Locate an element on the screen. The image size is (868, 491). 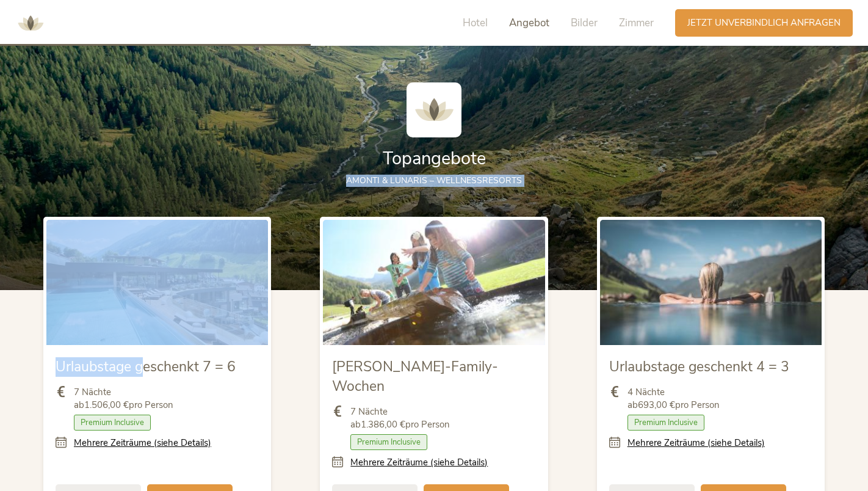
a: AMONTI & LUNARIS Wellnessresort is located at coordinates (31, 23).